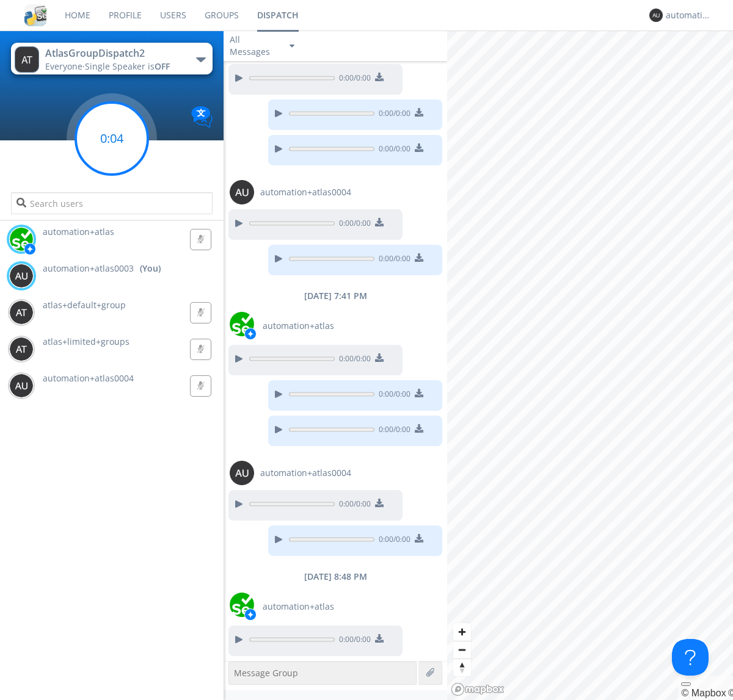  I want to click on span: Zoom out, so click(462, 650).